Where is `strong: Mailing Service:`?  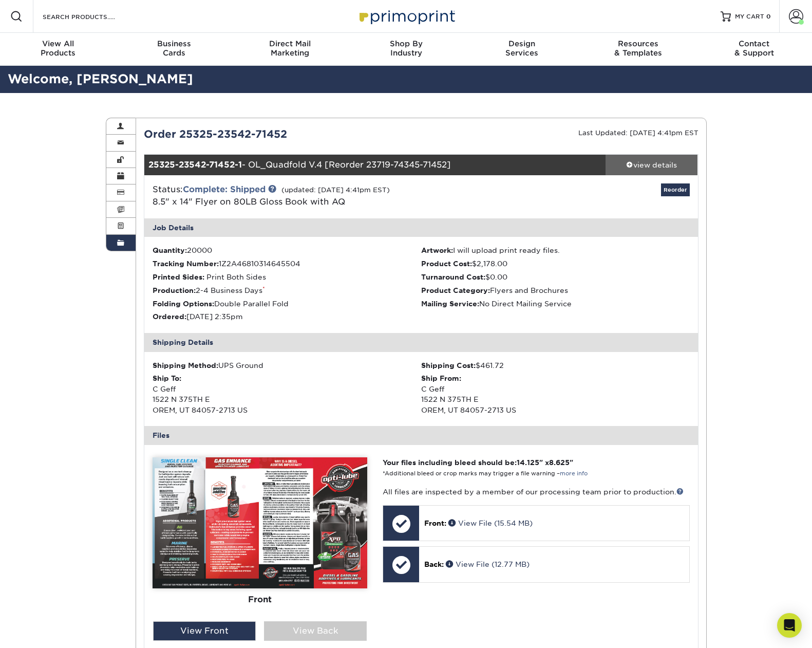 strong: Mailing Service: is located at coordinates (450, 304).